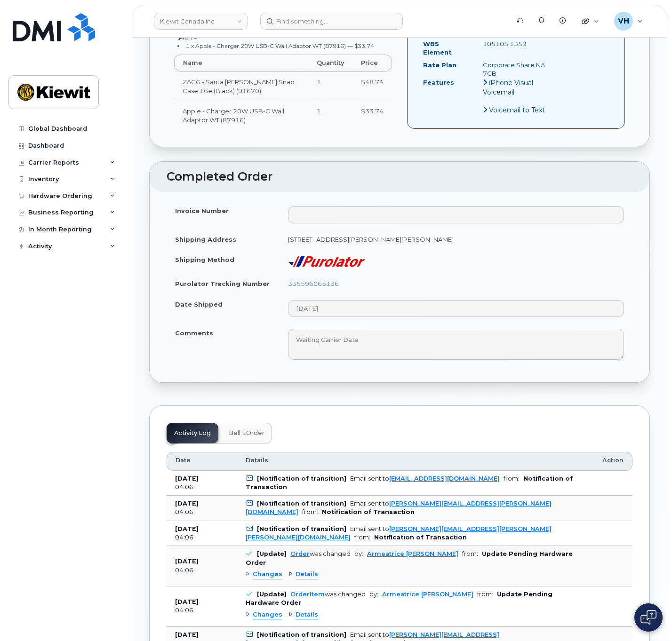  Describe the element at coordinates (445, 48) in the screenshot. I see `label: WBS Element` at that location.